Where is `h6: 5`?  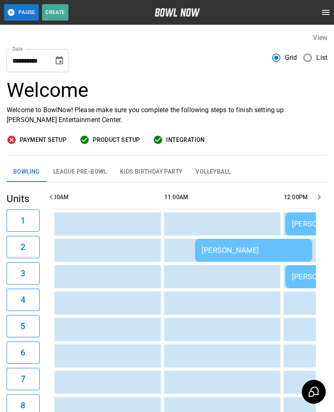
h6: 5 is located at coordinates (23, 327).